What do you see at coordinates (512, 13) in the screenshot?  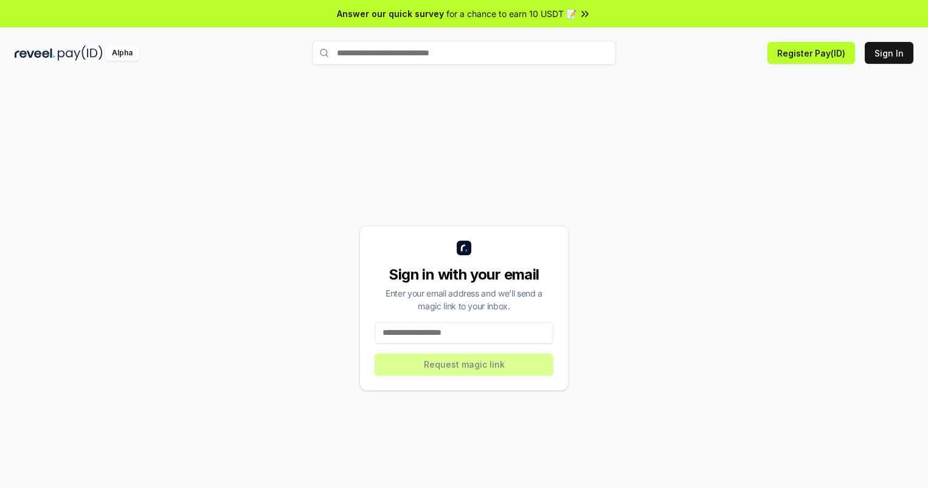 I see `span: for a chance to earn 10 USDT 📝` at bounding box center [512, 13].